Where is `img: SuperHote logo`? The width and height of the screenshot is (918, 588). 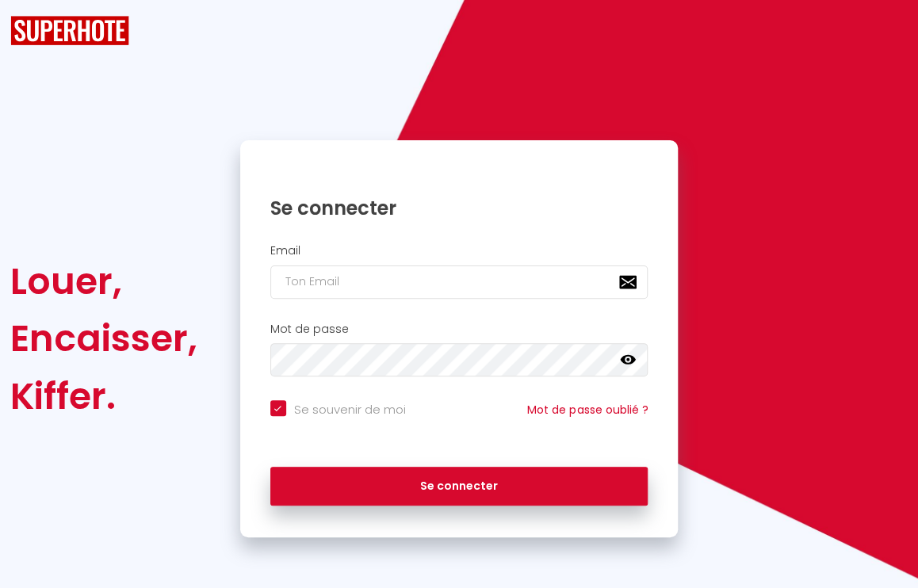 img: SuperHote logo is located at coordinates (70, 30).